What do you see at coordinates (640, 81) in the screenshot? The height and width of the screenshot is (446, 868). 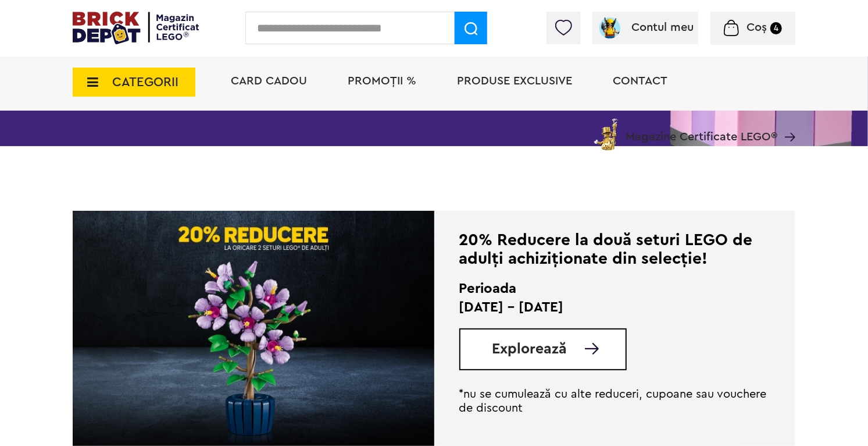 I see `a: Contact` at bounding box center [640, 81].